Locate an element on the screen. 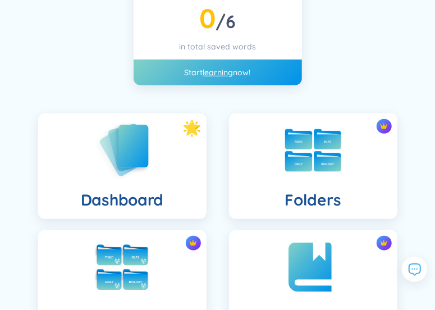 This screenshot has height=310, width=435. div: Start now! is located at coordinates (218, 72).